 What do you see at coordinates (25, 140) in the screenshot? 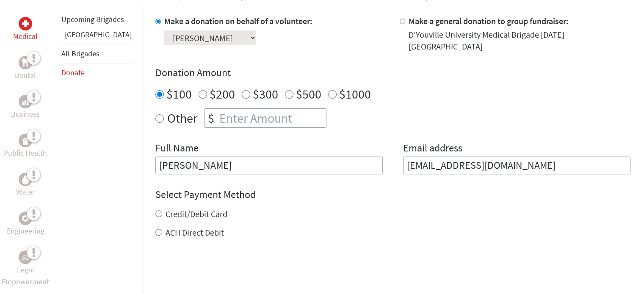
I see `img: Public Health` at bounding box center [25, 140].